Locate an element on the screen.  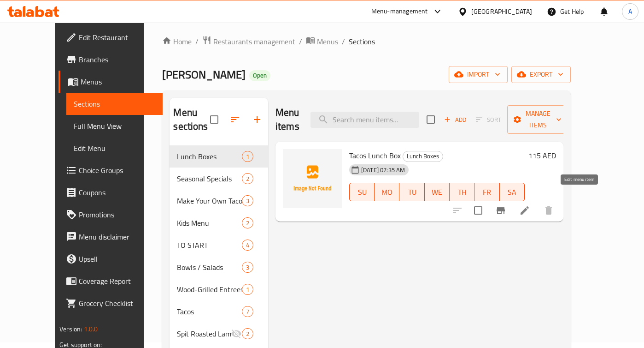
h6: 115 AED is located at coordinates (542, 155).